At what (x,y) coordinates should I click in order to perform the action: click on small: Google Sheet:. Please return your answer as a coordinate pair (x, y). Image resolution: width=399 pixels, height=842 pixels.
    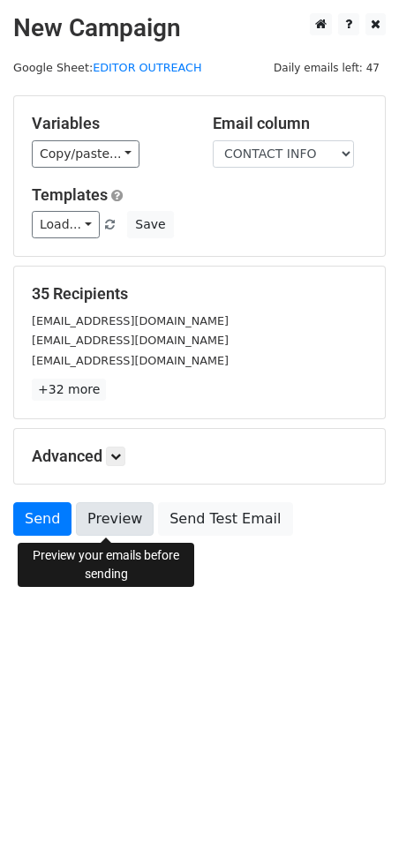
    Looking at the image, I should click on (108, 67).